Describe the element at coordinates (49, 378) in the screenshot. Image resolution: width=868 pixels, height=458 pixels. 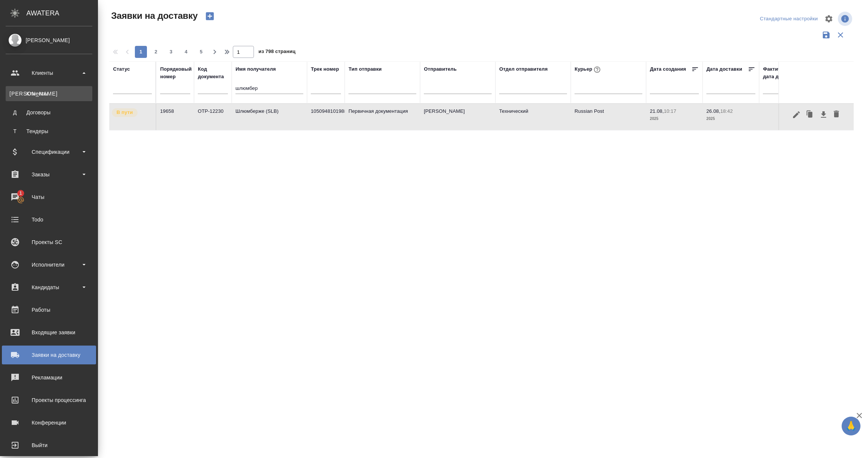
I see `div: Рекламации` at that location.